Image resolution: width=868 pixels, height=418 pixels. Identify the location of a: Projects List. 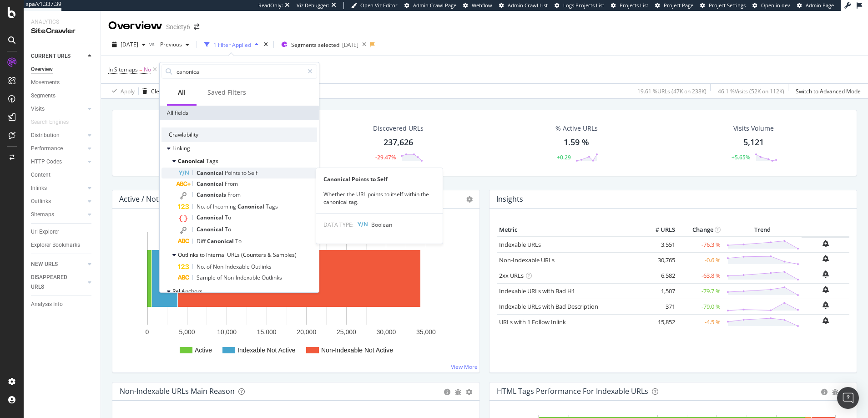
(630, 5).